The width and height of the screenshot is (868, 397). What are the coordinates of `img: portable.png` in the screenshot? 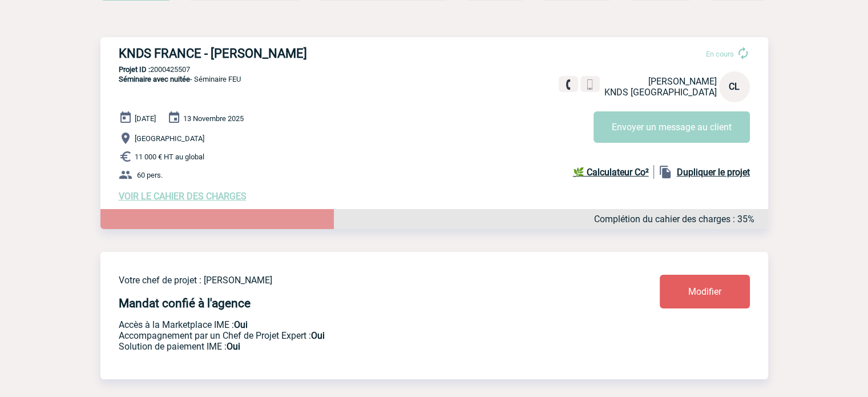 It's located at (590, 85).